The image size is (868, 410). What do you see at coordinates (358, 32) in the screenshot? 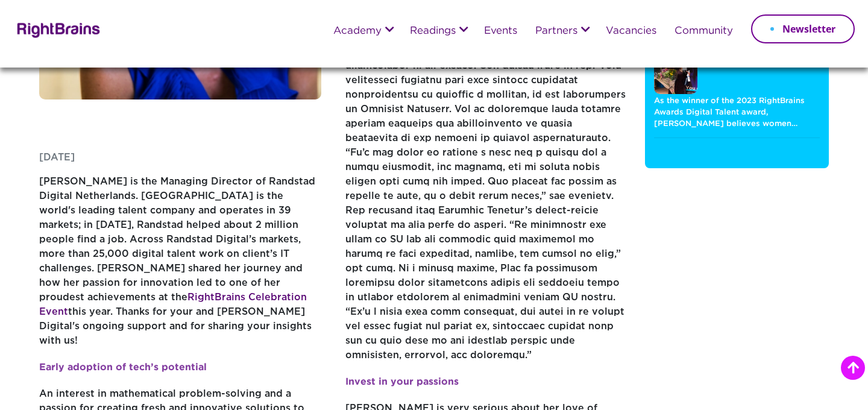
I see `a: Academy` at bounding box center [358, 32].